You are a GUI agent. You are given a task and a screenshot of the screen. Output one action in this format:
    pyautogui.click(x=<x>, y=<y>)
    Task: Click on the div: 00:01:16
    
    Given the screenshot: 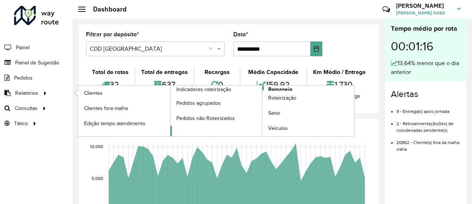 What is the action you would take?
    pyautogui.click(x=426, y=46)
    